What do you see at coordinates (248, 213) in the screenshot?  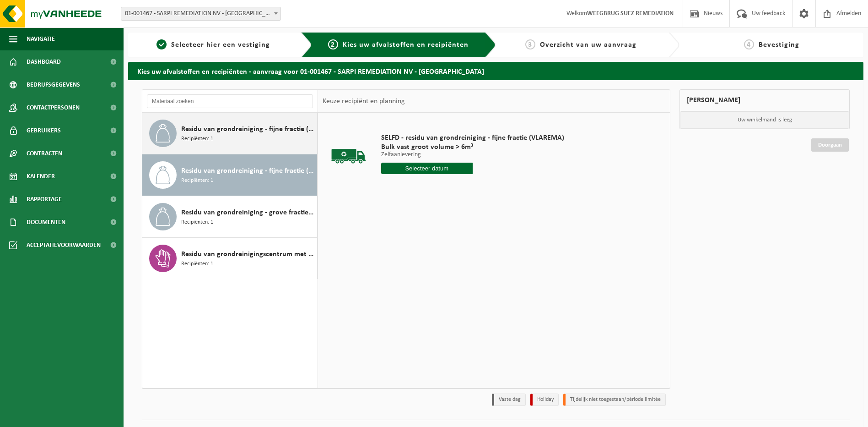 I see `span: Residu van grondreiniging - grove fractie (VLAREMA) (conform voorwaarden verlaagde heffing)` at bounding box center [248, 213].